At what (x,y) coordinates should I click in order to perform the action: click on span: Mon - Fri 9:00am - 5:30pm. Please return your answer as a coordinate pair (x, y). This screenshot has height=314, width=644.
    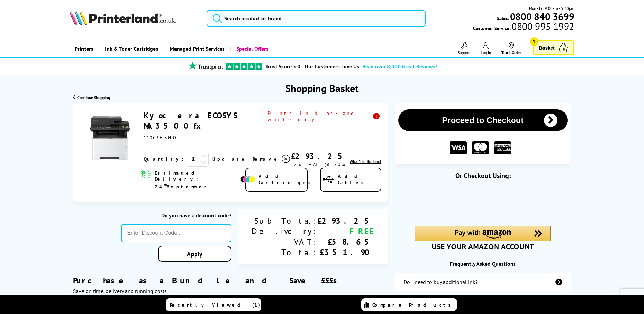
    Looking at the image, I should click on (551, 8).